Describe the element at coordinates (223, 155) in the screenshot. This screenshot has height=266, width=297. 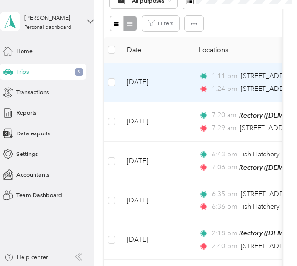
I see `span: 6:43 pm` at that location.